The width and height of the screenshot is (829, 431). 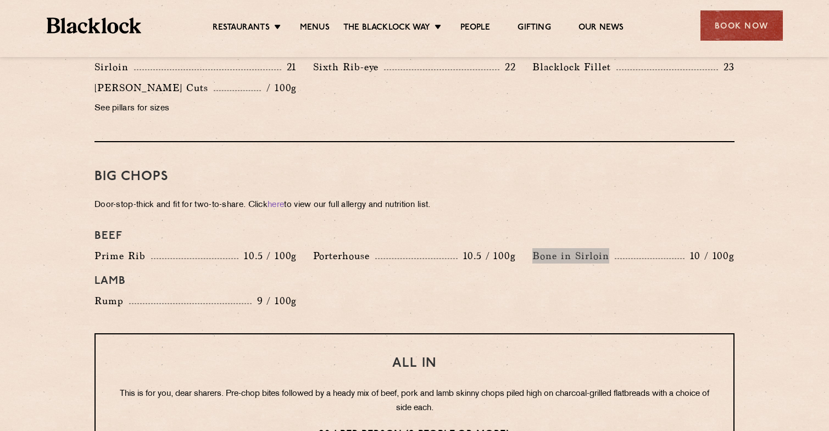 What do you see at coordinates (241, 29) in the screenshot?
I see `a: Restaurants` at bounding box center [241, 29].